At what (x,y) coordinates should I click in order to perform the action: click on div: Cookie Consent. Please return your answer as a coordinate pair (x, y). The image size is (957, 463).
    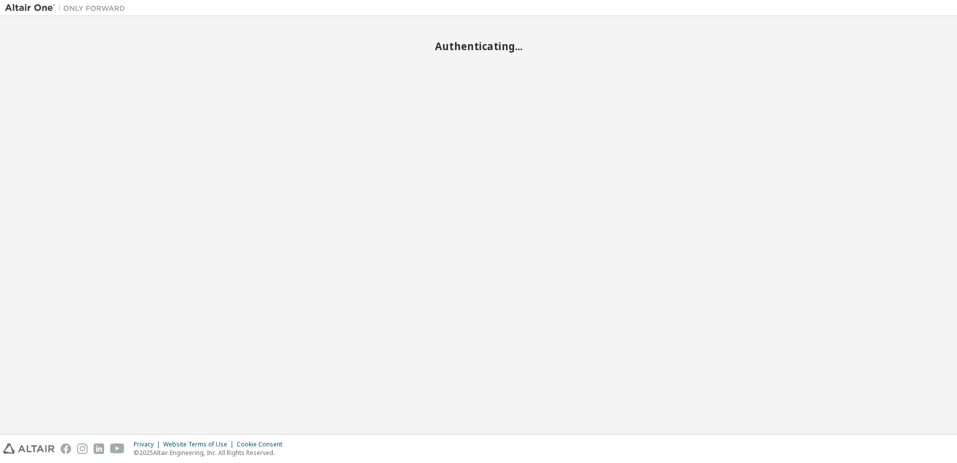
    Looking at the image, I should click on (262, 444).